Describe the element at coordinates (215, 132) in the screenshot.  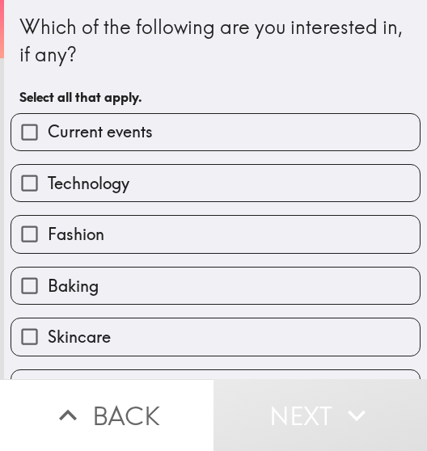
I see `button: Current events` at that location.